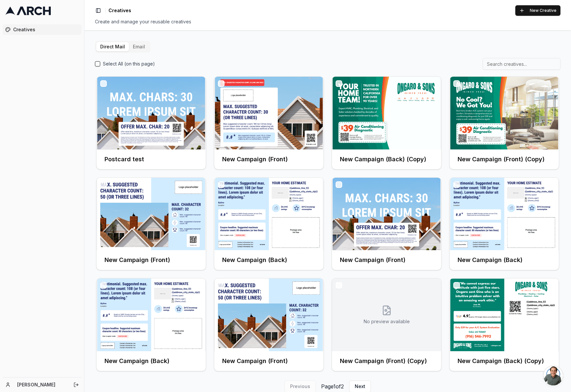 The image size is (571, 392). Describe the element at coordinates (387, 310) in the screenshot. I see `svg: No creative preview` at that location.